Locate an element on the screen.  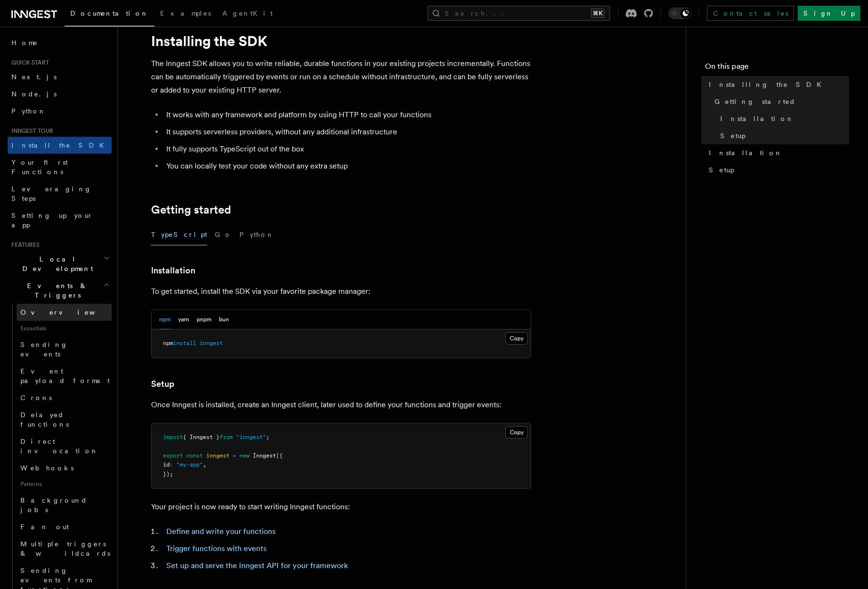
span: npm is located at coordinates (168, 343).